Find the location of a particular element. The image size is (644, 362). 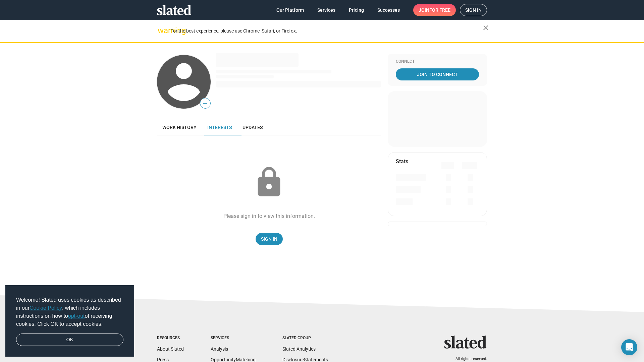

div: Open Intercom Messenger is located at coordinates (629, 347).